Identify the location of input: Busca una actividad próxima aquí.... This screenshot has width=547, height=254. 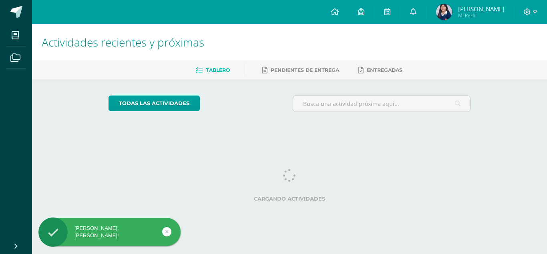
(382, 103).